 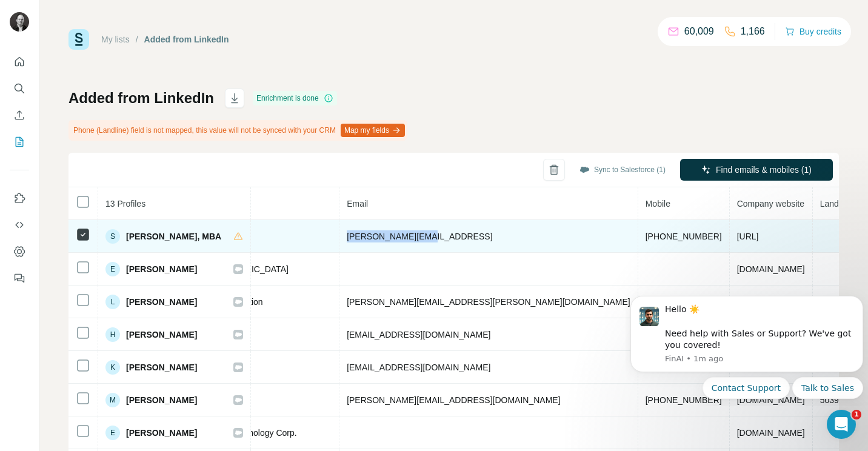 What do you see at coordinates (20, 88) in the screenshot?
I see `button: Search` at bounding box center [20, 88].